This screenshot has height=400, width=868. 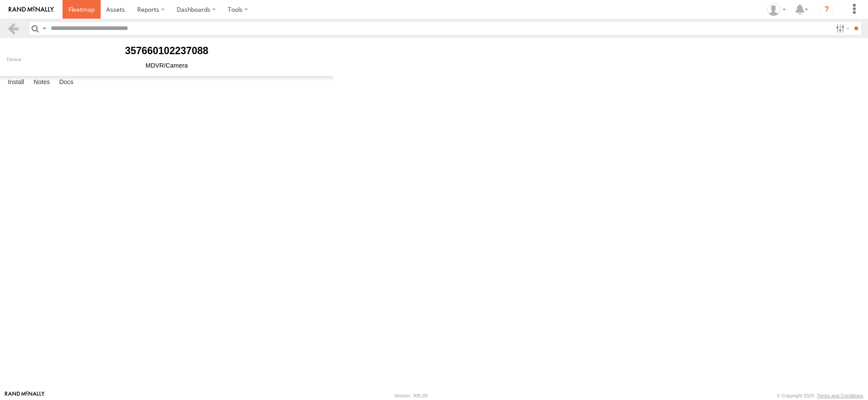 What do you see at coordinates (776, 9) in the screenshot?
I see `div: Nick King` at bounding box center [776, 9].